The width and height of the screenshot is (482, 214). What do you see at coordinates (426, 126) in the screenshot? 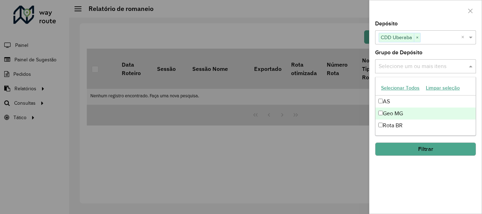
I see `div: Rota BR` at bounding box center [426, 126].